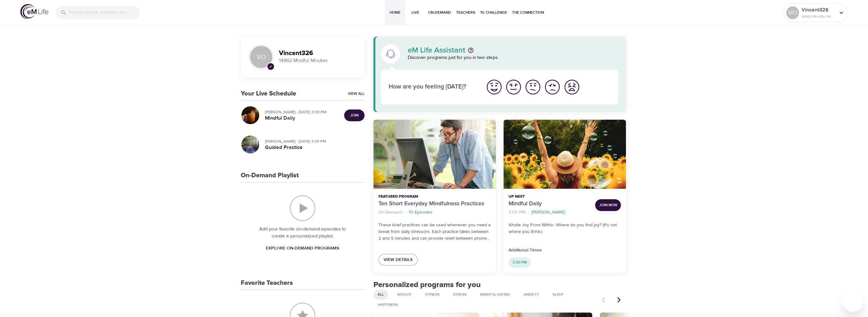 This screenshot has width=868, height=317. Describe the element at coordinates (533, 87) in the screenshot. I see `button: I'm feeling ok` at that location.